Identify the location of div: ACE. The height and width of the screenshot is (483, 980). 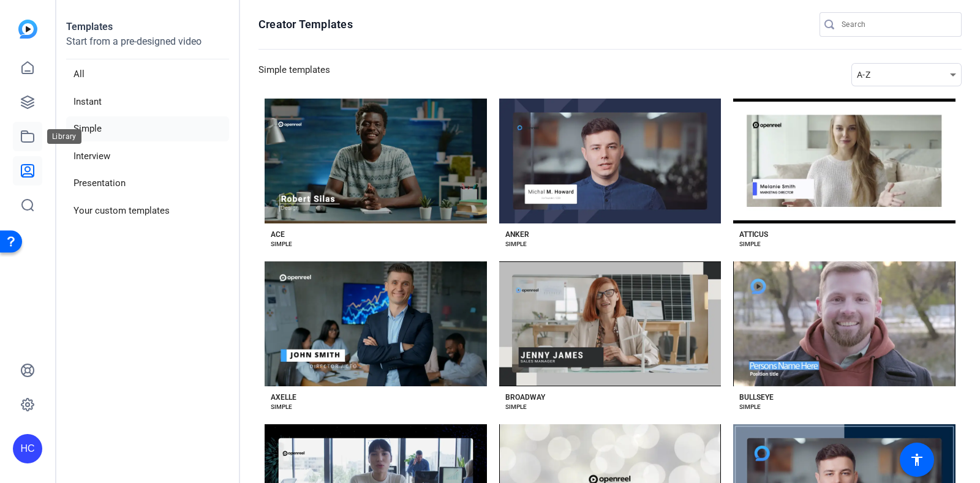
(278, 234).